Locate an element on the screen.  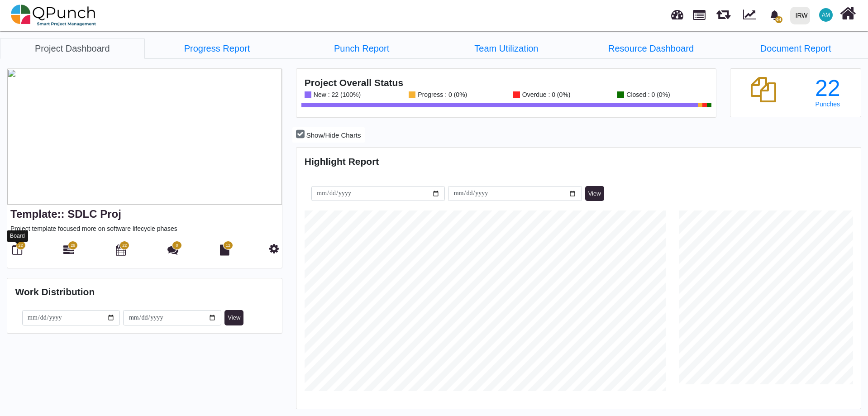
a: 29 is located at coordinates (68, 251).